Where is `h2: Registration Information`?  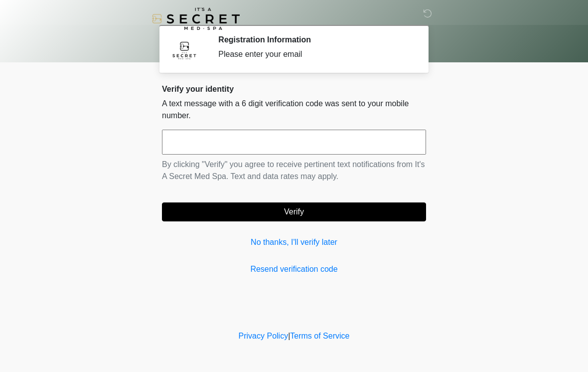 h2: Registration Information is located at coordinates (315, 39).